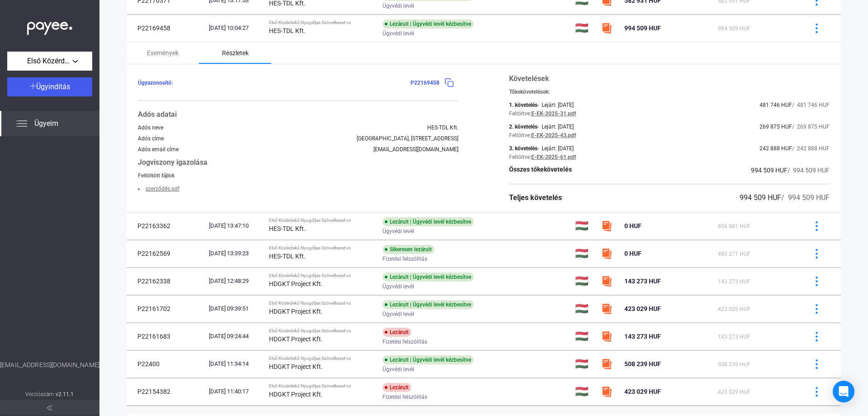 This screenshot has width=868, height=416. Describe the element at coordinates (166, 391) in the screenshot. I see `td: P22154382` at that location.